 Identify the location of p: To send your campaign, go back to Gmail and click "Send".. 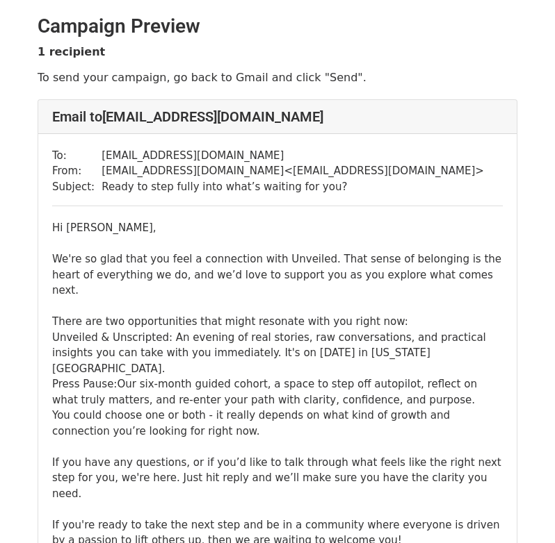
(277, 77).